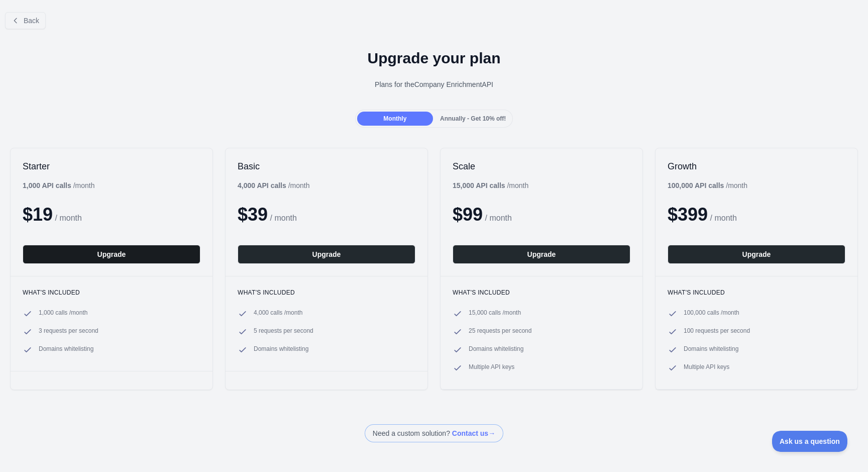 The width and height of the screenshot is (868, 472). I want to click on b: 15,000 API calls, so click(479, 185).